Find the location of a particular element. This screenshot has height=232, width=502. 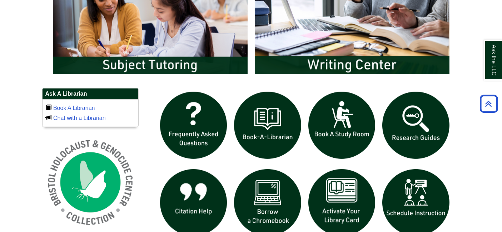

img: Book a Librarian icon links to book a librarian web page is located at coordinates (268, 125).